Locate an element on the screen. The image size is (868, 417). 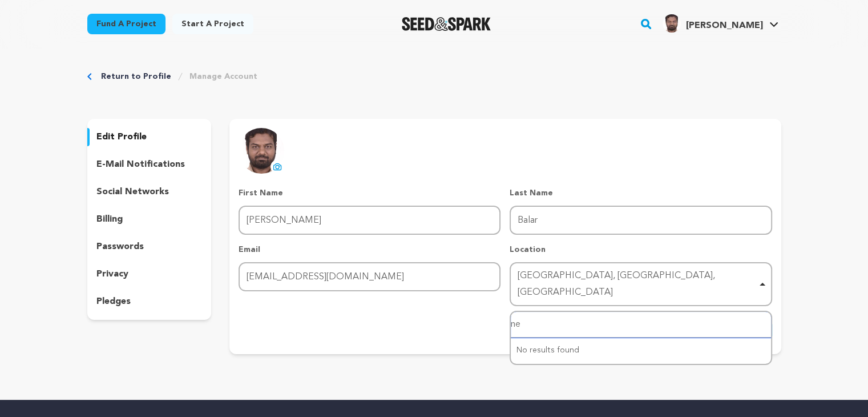
span: Nikunj B.'s Profile is located at coordinates (720, 24).